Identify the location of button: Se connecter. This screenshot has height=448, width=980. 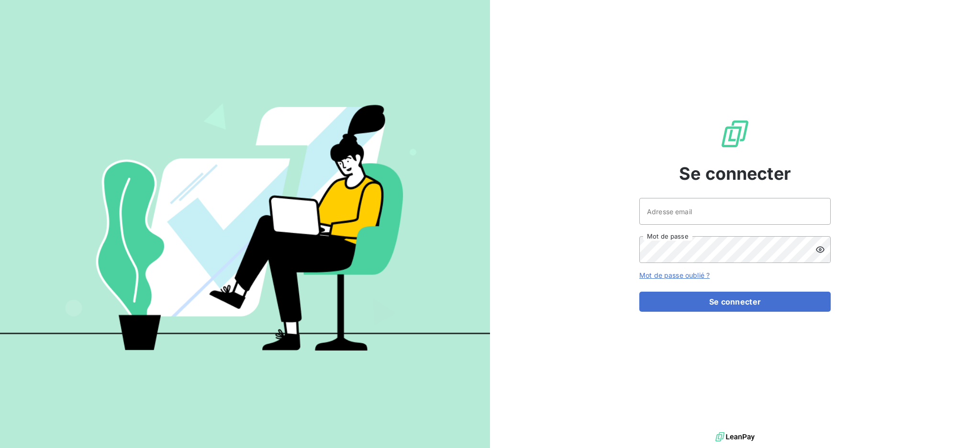
(735, 302).